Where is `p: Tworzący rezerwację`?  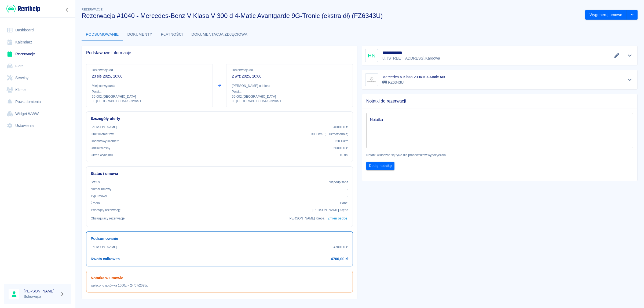
p: Tworzący rezerwację is located at coordinates (106, 210).